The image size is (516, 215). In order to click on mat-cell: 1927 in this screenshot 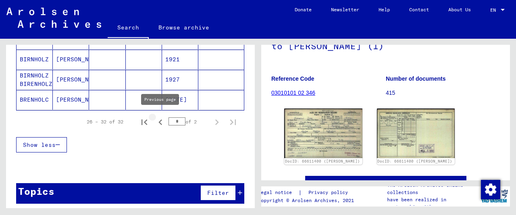, I will do `click(180, 79)`.